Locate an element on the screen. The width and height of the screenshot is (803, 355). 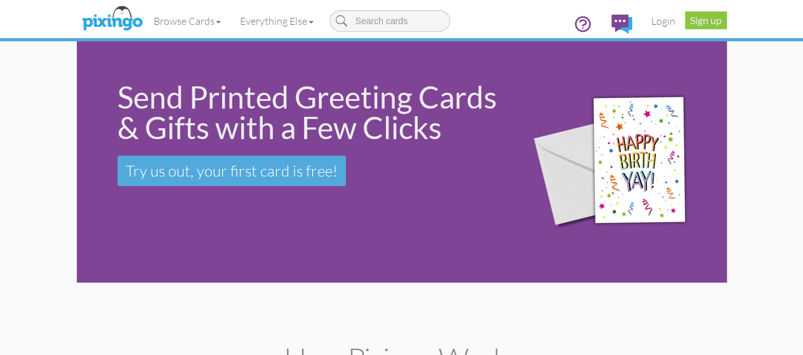
input: Search cards is located at coordinates (390, 21).